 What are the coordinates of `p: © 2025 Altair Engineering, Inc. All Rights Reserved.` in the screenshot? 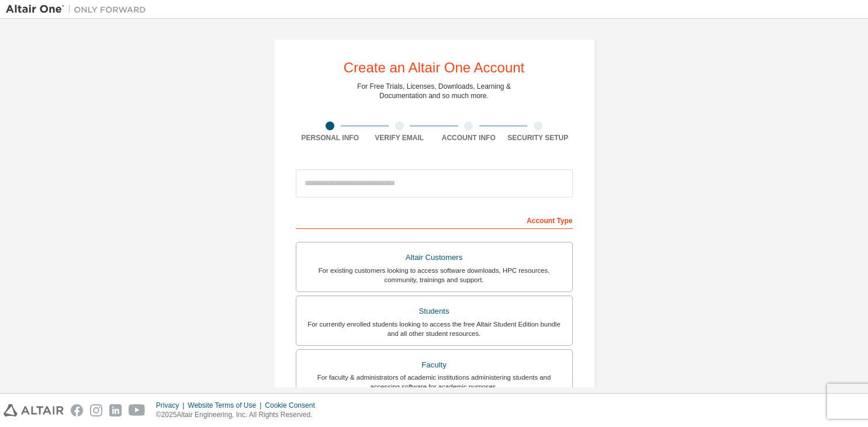 It's located at (239, 415).